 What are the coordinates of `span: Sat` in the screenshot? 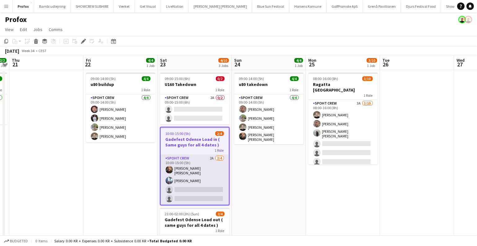 It's located at (164, 60).